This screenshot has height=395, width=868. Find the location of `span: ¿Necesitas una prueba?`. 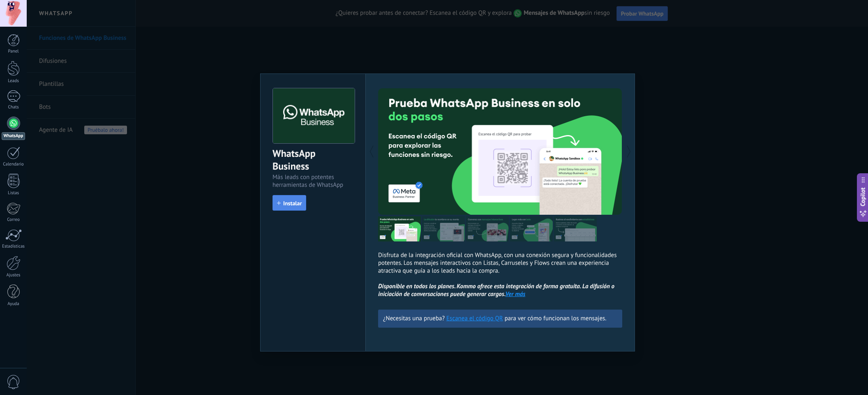

span: ¿Necesitas una prueba? is located at coordinates (414, 318).